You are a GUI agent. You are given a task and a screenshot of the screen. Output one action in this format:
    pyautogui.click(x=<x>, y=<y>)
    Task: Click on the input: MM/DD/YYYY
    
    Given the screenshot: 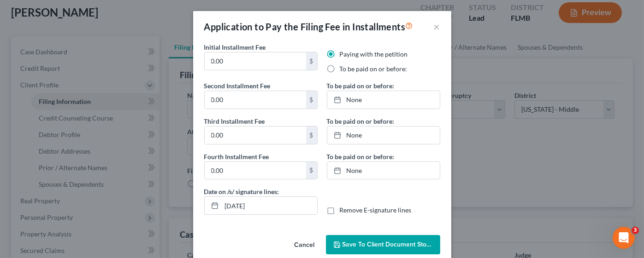 What is the action you would take?
    pyautogui.click(x=269, y=205)
    